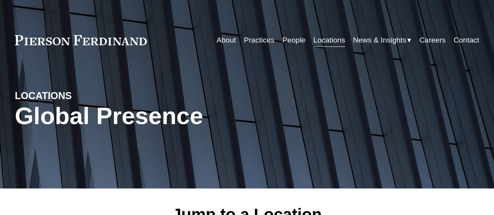  Describe the element at coordinates (382, 40) in the screenshot. I see `a: folder dropdown` at that location.